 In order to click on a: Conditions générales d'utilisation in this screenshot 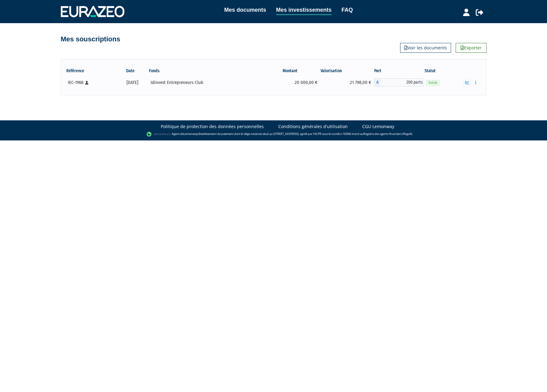, I will do `click(313, 126)`.